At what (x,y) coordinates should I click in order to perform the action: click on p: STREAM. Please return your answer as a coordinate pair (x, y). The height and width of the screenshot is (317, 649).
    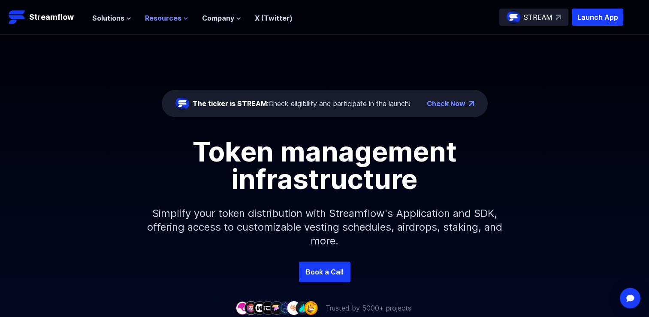
    Looking at the image, I should click on (538, 17).